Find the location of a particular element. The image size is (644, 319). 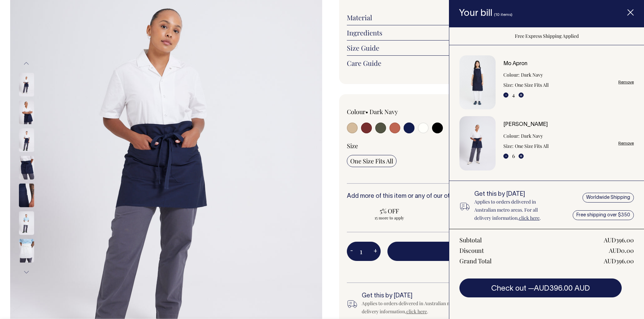

div: Subtotal is located at coordinates (471, 240).